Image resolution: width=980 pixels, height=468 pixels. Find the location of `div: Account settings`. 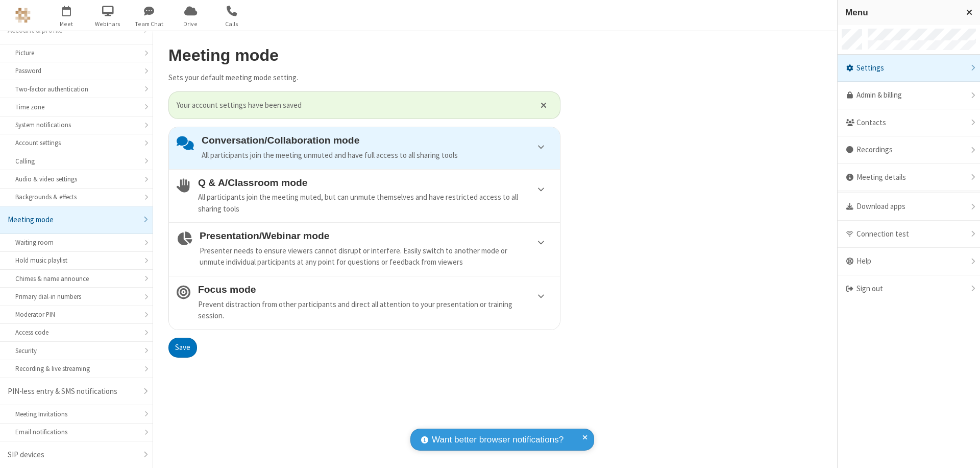

div: Account settings is located at coordinates (76, 143).